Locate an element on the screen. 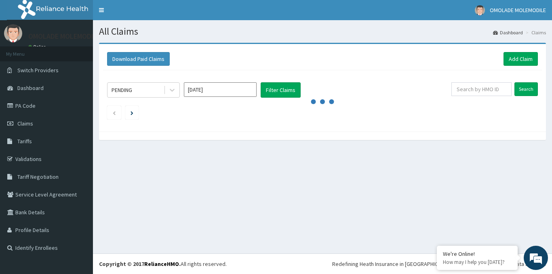 The width and height of the screenshot is (552, 274). span: Dashboard is located at coordinates (30, 88).